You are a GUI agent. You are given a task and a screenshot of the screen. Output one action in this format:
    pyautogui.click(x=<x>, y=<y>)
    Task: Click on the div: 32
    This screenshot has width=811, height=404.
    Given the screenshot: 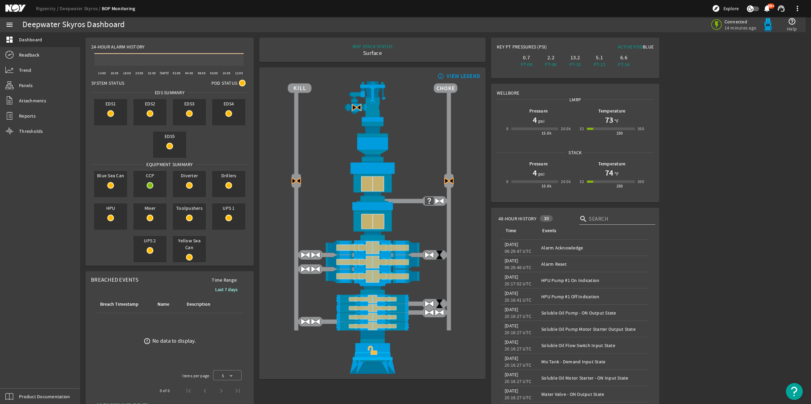 What is the action you would take?
    pyautogui.click(x=581, y=182)
    